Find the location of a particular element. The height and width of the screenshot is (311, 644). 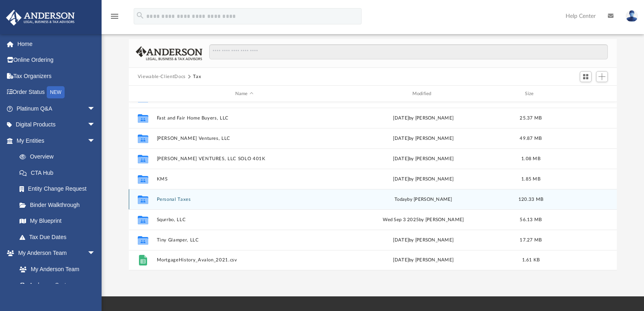

button: Viewable-ClientDocs is located at coordinates (162, 77).